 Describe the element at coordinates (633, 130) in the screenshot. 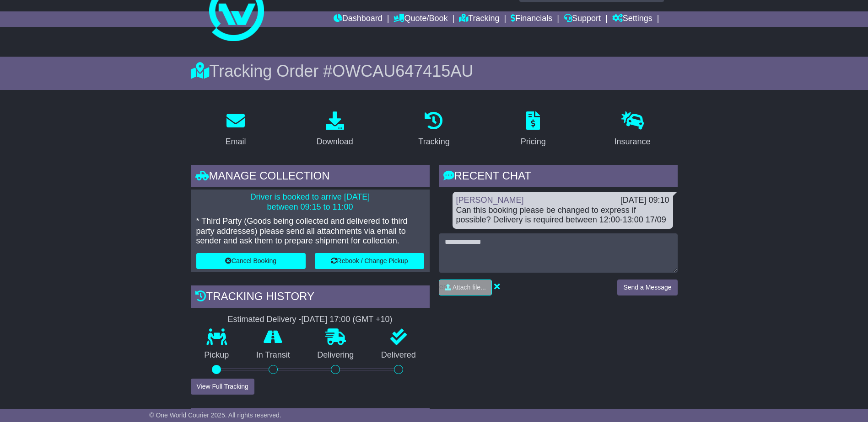

I see `a: Insurance` at that location.